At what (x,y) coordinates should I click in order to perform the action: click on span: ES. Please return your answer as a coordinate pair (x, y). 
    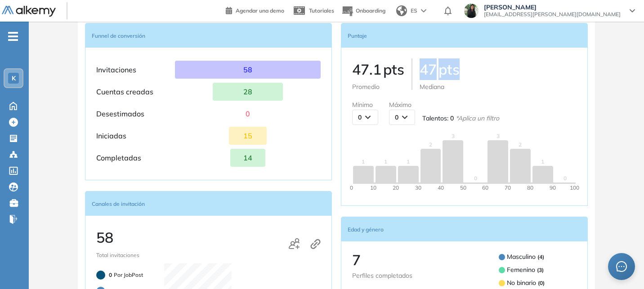
    Looking at the image, I should click on (414, 11).